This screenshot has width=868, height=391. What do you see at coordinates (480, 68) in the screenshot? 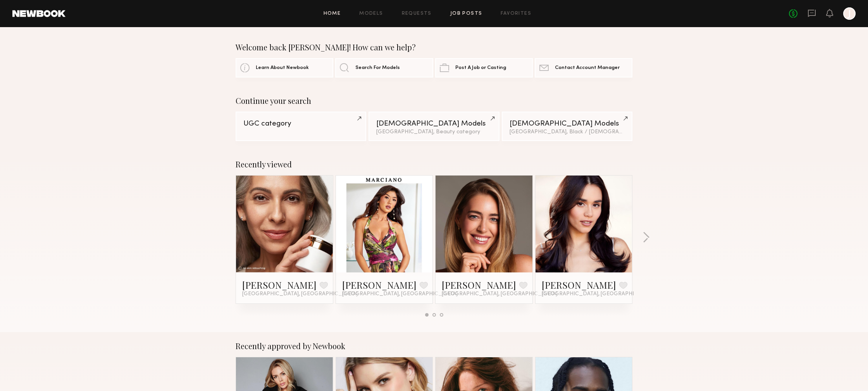
I see `span: Post A Job or Casting` at bounding box center [480, 68].